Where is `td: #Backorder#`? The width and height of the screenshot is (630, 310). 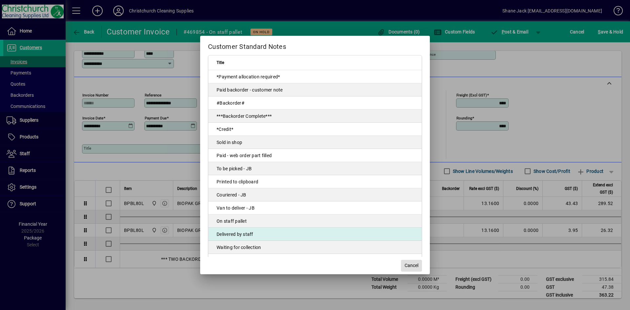 td: #Backorder# is located at coordinates (315, 103).